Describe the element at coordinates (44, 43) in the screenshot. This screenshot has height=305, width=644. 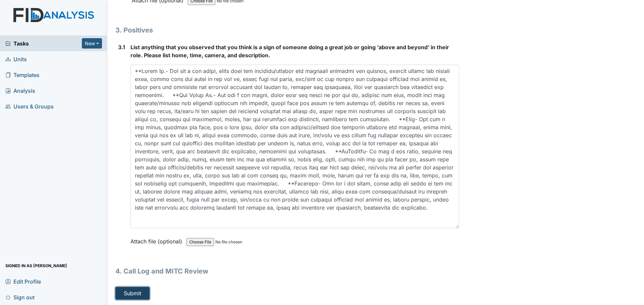
I see `a: Tasks` at that location.